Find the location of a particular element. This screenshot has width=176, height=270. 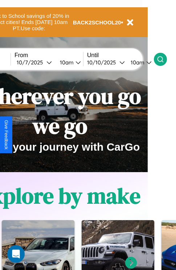

div: 10 / 7 / 2025 is located at coordinates (32, 62).